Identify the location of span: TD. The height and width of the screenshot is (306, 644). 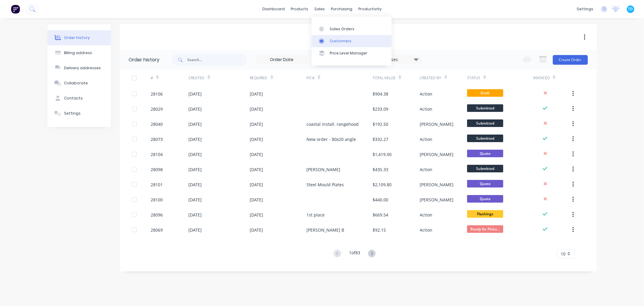
(631, 9).